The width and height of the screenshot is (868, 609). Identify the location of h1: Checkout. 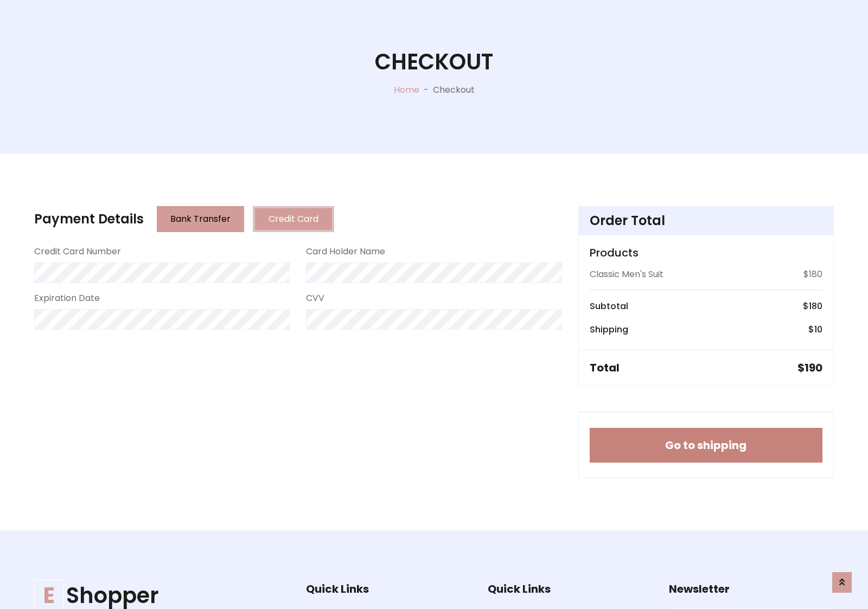
(434, 62).